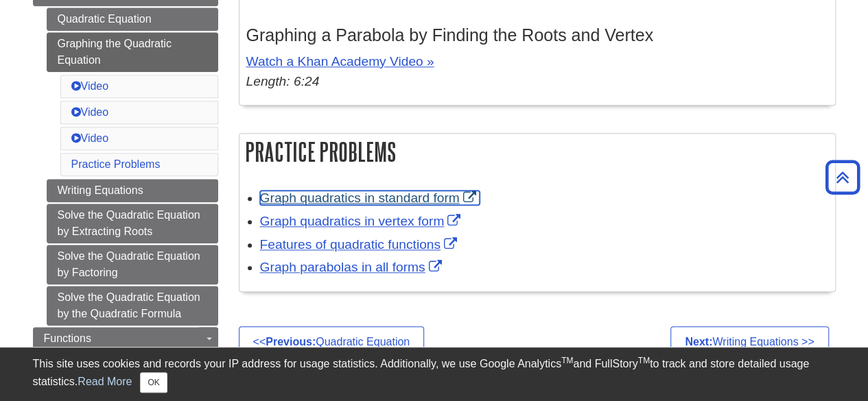  I want to click on a: <<Previous:Quadratic Equation, so click(332, 343).